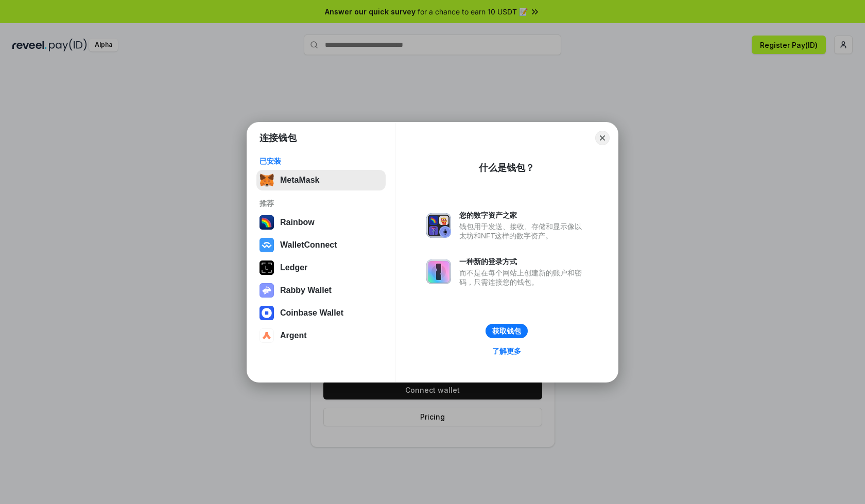 The height and width of the screenshot is (504, 865). Describe the element at coordinates (321, 313) in the screenshot. I see `button: Coinbase Wallet` at that location.